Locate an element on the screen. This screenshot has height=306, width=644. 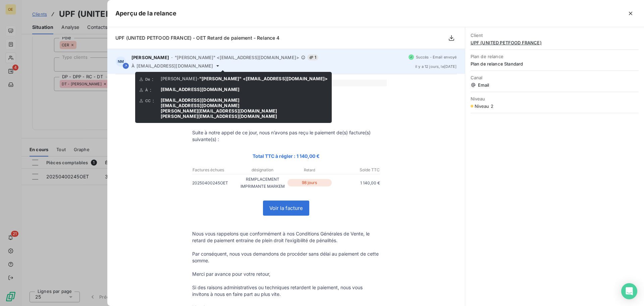
span: Niveau 2 is located at coordinates (484, 106).